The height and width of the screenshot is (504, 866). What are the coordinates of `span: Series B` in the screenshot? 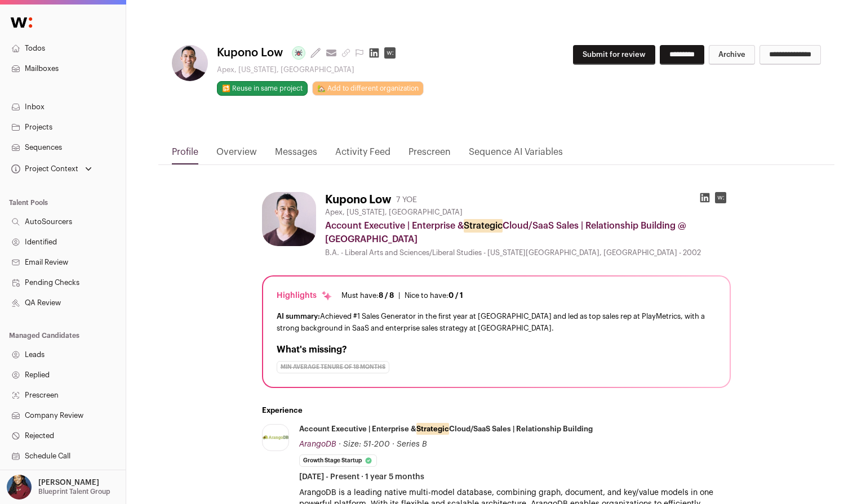 It's located at (412, 445).